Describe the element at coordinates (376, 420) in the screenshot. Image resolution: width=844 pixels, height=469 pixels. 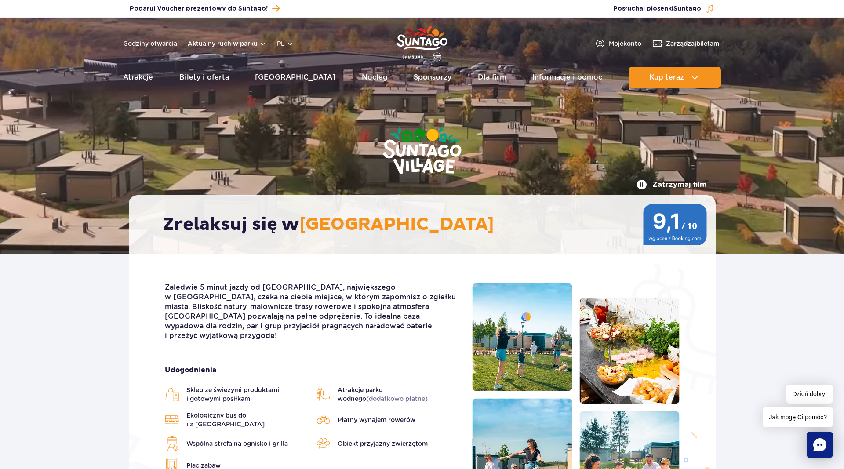
I see `span: Płatny wynajem rowerów` at that location.